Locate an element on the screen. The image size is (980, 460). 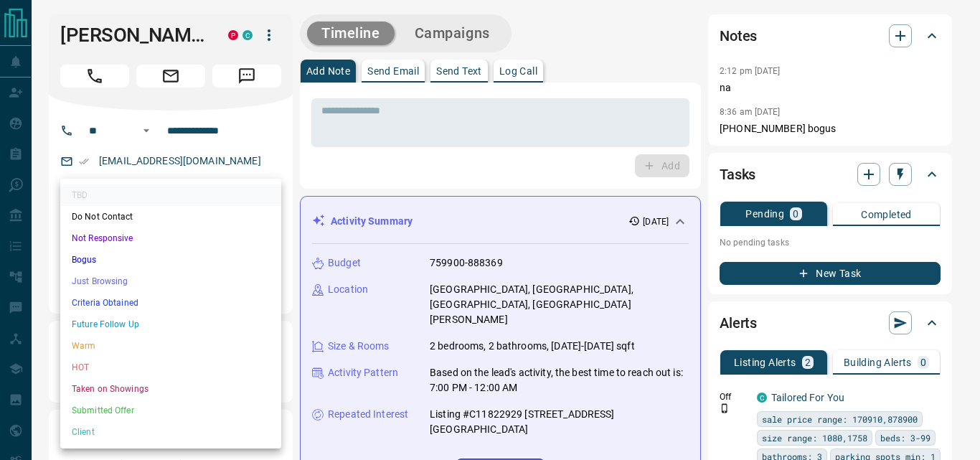
li: Warm is located at coordinates (171, 346).